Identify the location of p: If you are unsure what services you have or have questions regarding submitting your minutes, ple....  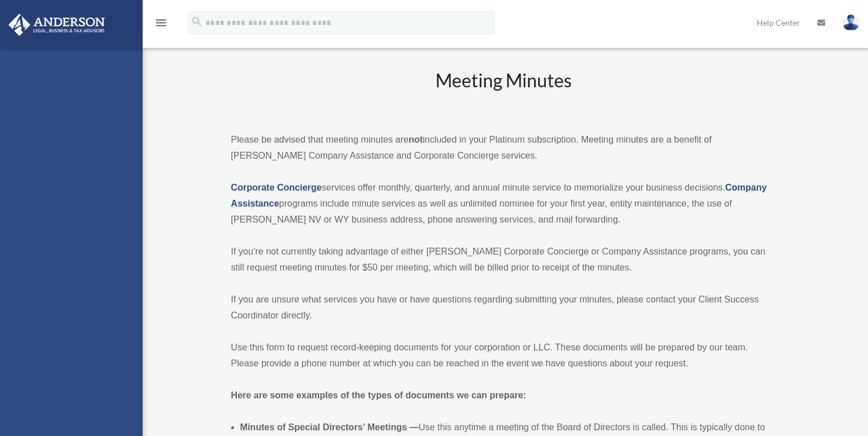
(504, 307).